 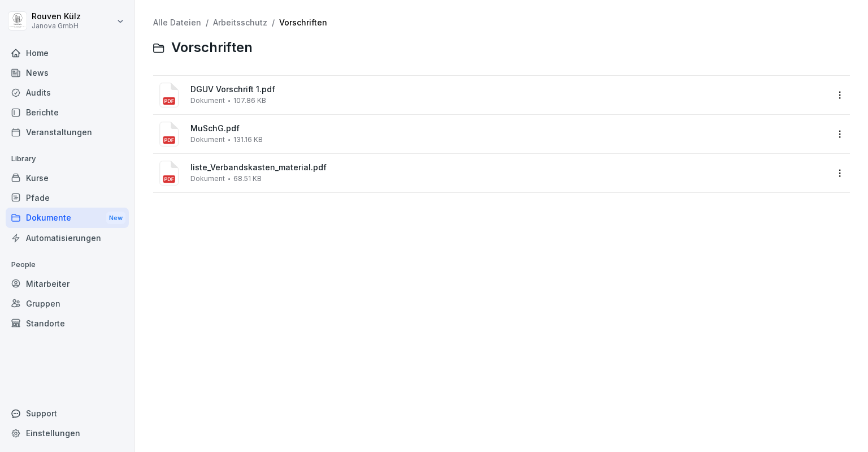 I want to click on div: Veranstaltungen, so click(x=67, y=132).